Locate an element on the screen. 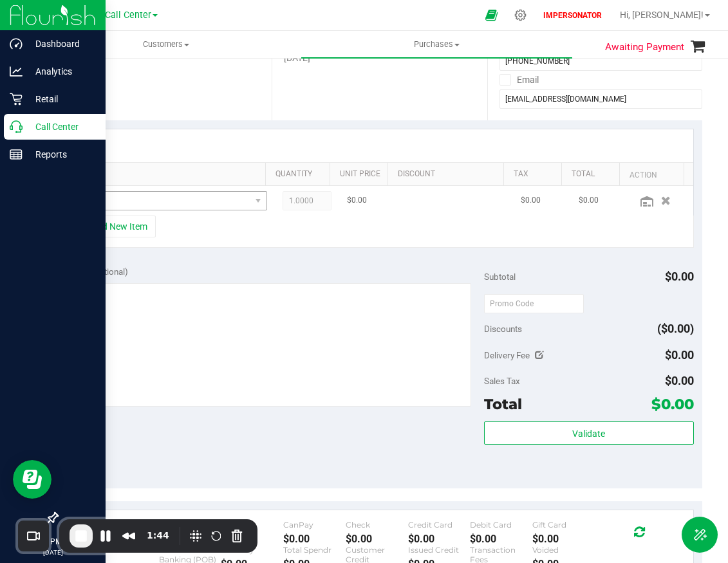 The width and height of the screenshot is (728, 563). p: IMPERSONATOR is located at coordinates (572, 16).